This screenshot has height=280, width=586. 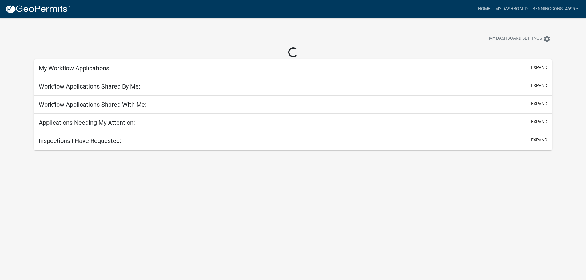 What do you see at coordinates (80, 141) in the screenshot?
I see `h5: Inspections I Have Requested:` at bounding box center [80, 141].